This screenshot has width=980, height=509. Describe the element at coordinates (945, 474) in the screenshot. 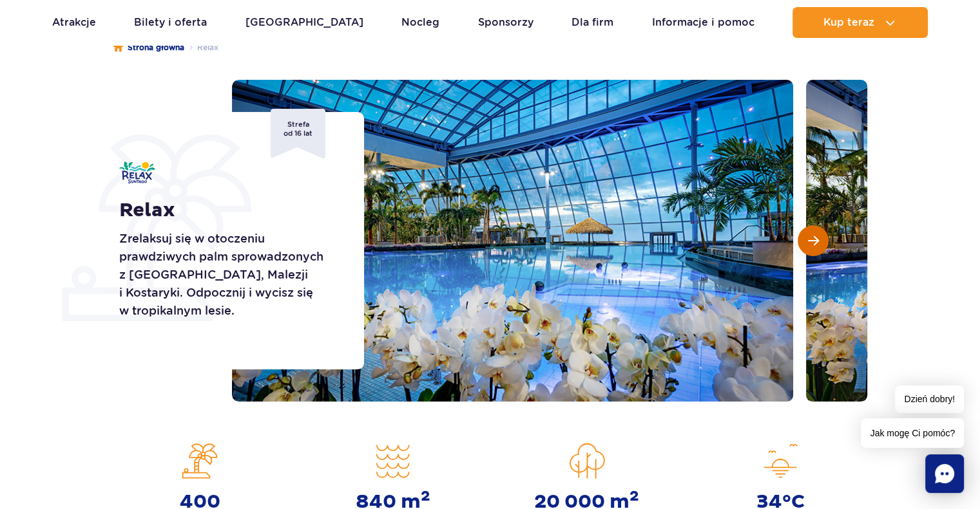

I see `div: Chat` at that location.